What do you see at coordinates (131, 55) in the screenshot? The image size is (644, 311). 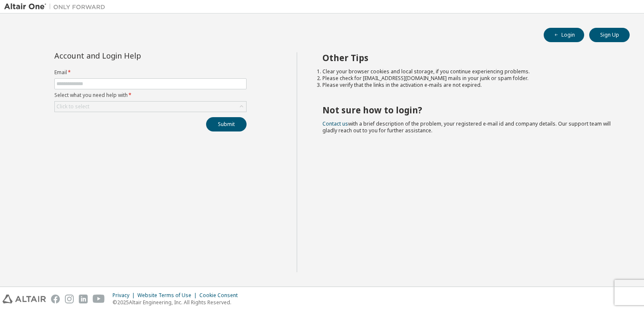 I see `div: Account and Login Help` at bounding box center [131, 55].